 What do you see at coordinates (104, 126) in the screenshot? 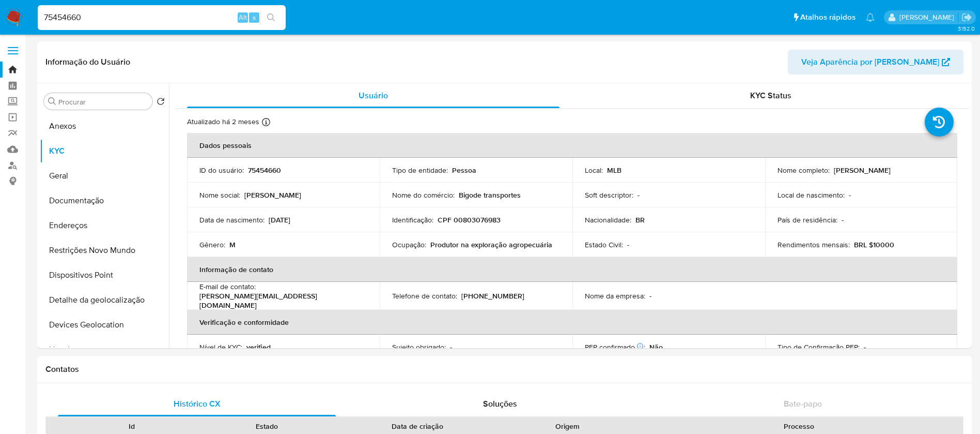
I see `button: Anexos` at bounding box center [104, 126].